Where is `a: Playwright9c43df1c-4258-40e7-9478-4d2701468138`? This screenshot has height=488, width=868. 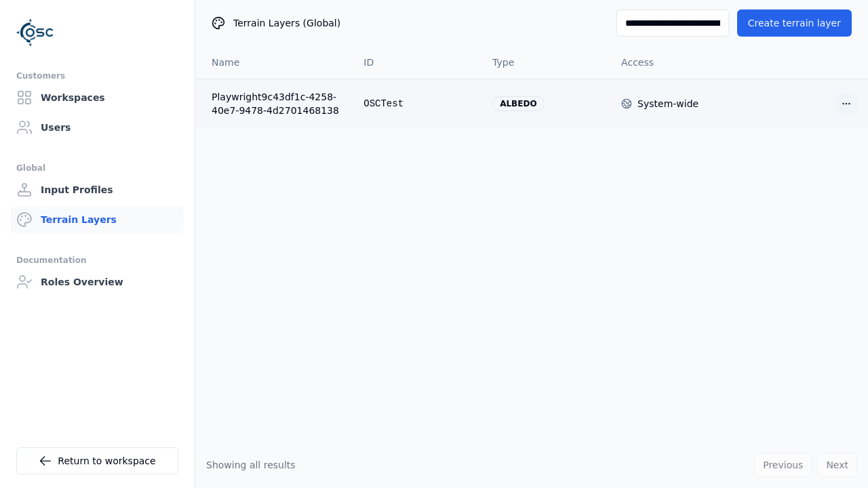 a: Playwright9c43df1c-4258-40e7-9478-4d2701468138 is located at coordinates (277, 104).